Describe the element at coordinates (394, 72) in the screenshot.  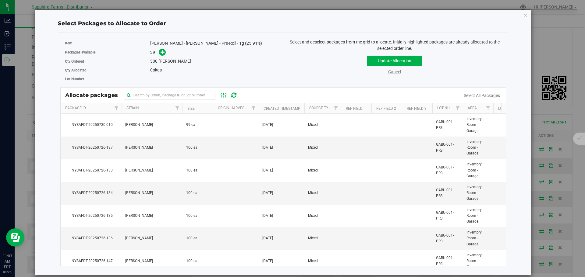
I see `a: Cancel` at that location.